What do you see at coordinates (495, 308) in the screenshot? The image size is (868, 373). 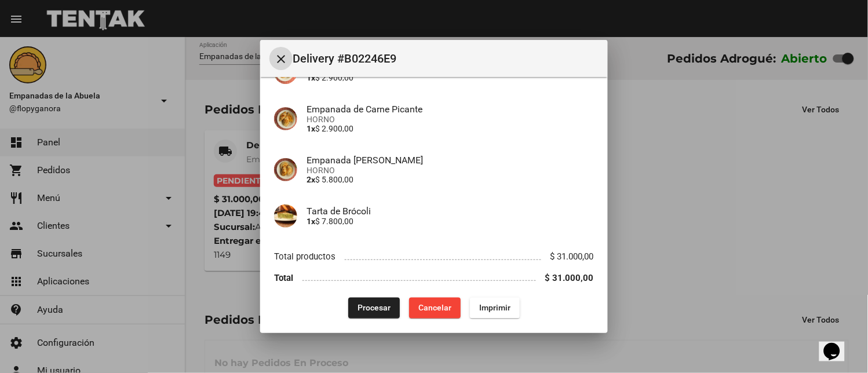 I see `span: Imprimir` at bounding box center [495, 308].